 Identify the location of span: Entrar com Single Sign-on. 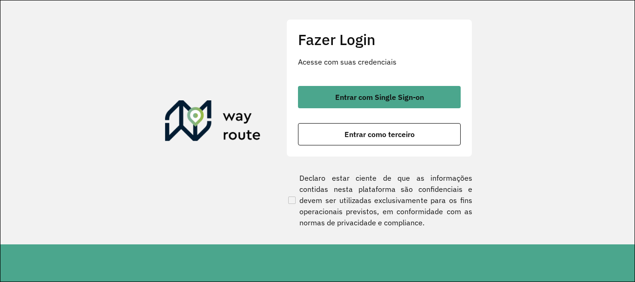
(379, 97).